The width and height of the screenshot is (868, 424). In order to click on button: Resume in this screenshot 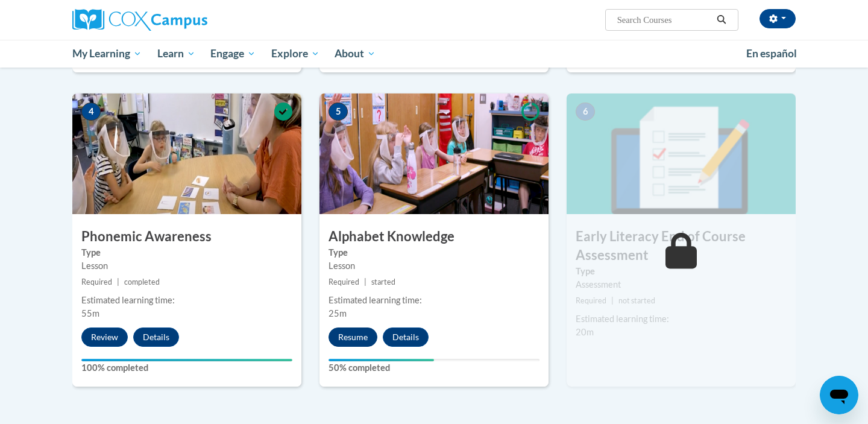, I will do `click(352, 337)`.